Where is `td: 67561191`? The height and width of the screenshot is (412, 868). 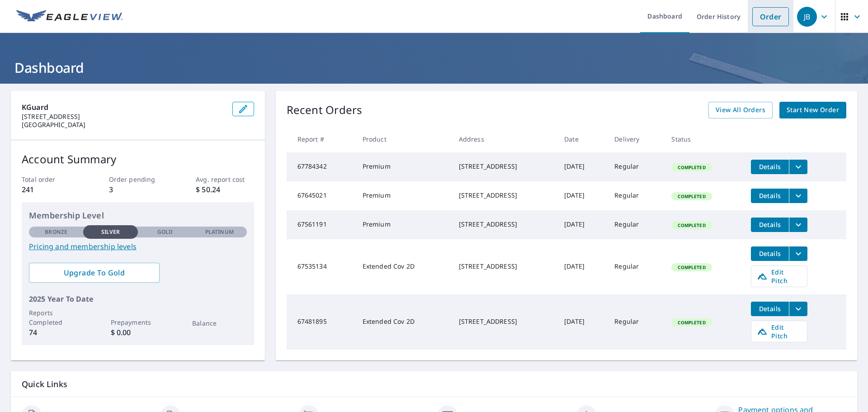
td: 67561191 is located at coordinates (321, 225).